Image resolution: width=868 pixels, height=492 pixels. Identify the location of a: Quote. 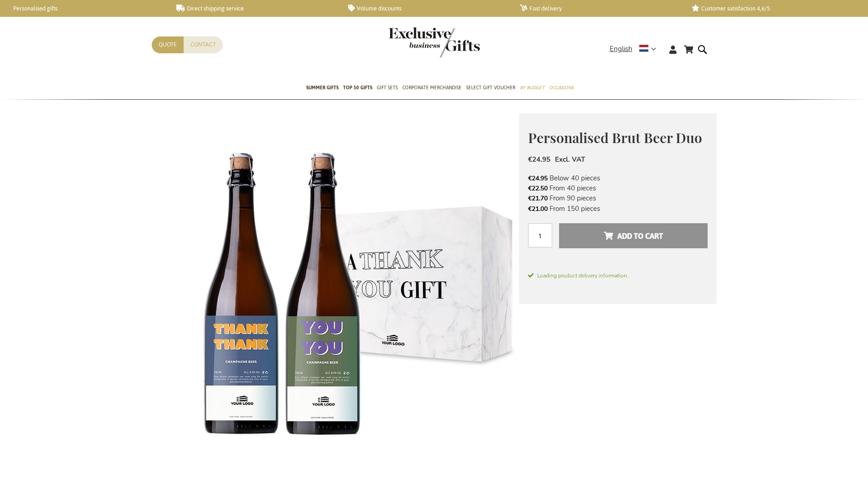
(167, 45).